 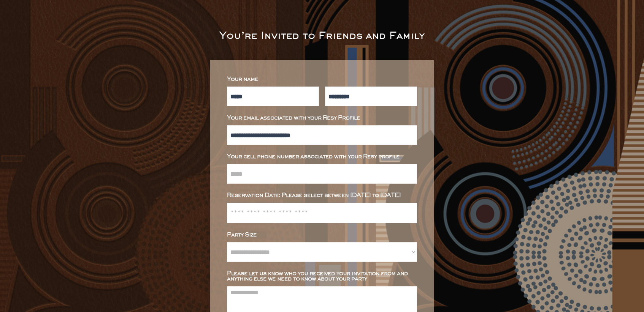 I want to click on div: Your email associated with your Resy Profile, so click(x=322, y=118).